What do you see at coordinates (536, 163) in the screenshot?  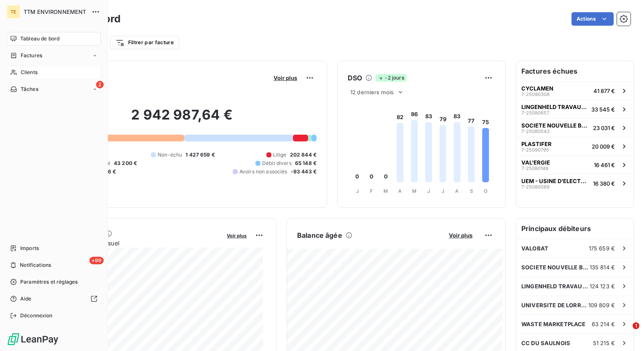 I see `span: VAL'ERGIE` at bounding box center [536, 163].